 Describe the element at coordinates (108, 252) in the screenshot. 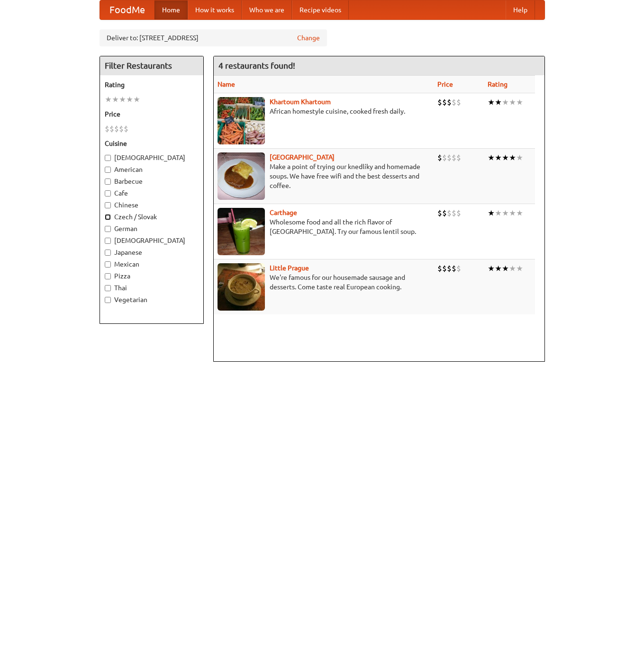

I see `input: Japanese` at that location.